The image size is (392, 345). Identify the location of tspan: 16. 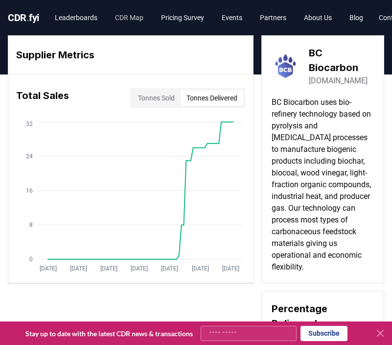
(29, 190).